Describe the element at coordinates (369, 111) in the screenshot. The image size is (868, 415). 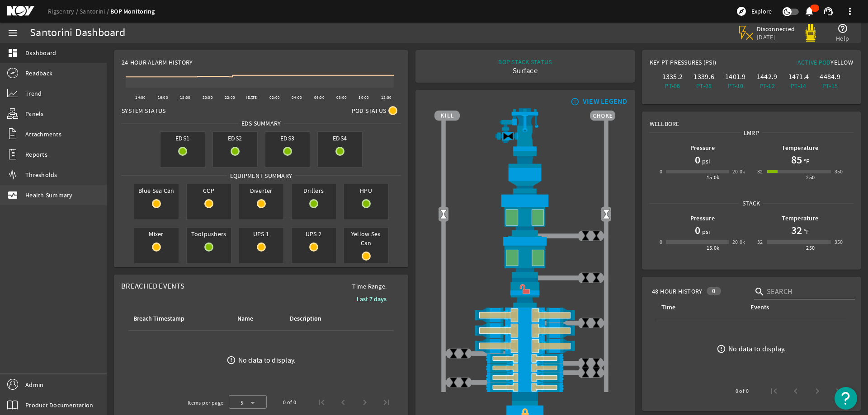
I see `span: Pod Status` at that location.